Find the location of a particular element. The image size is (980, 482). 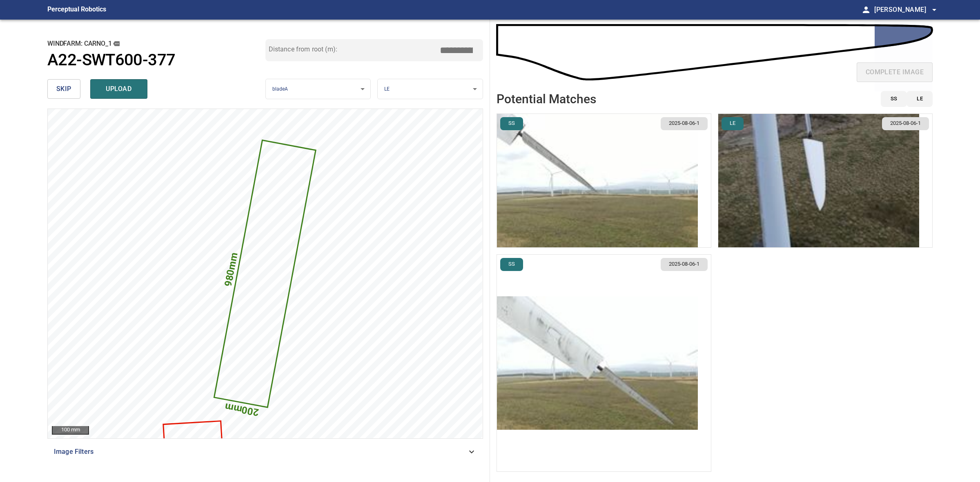

h2: Potential Matches is located at coordinates (546, 99).